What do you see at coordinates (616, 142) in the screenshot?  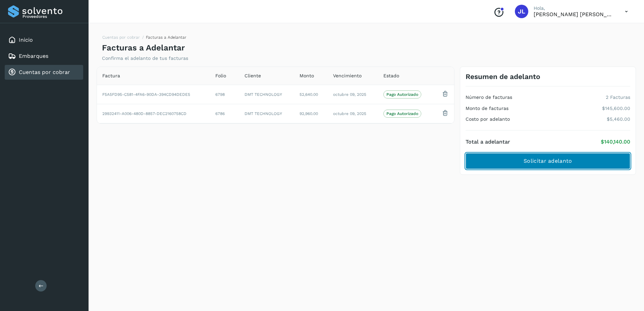 I see `p: $140,140.00` at bounding box center [616, 142].